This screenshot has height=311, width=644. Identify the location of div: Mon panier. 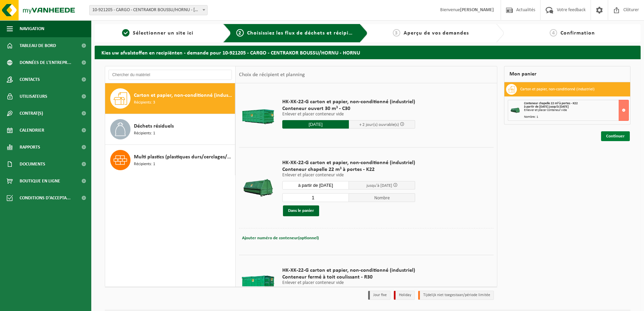
(567, 74).